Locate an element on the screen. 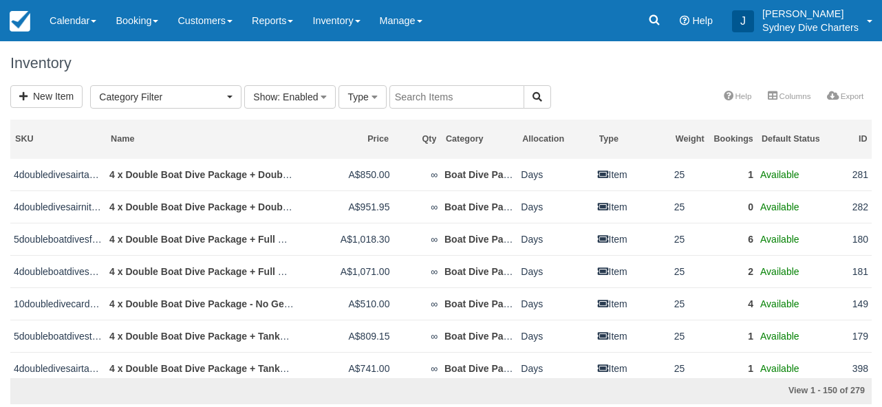 This screenshot has width=882, height=407. div: Bookings is located at coordinates (733, 139).